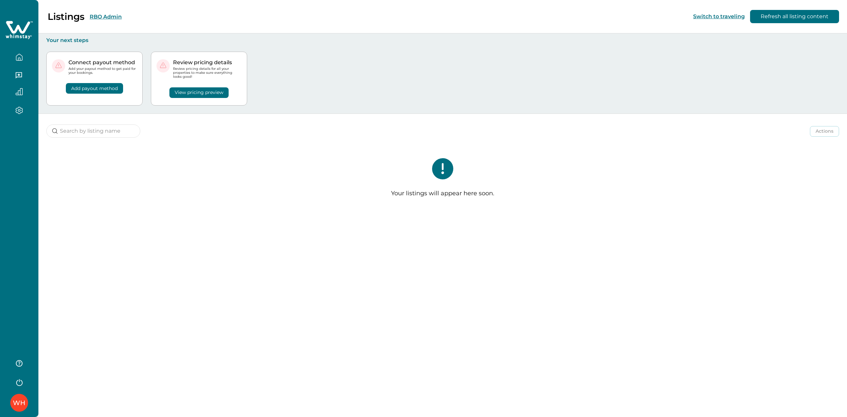 The height and width of the screenshot is (417, 847). I want to click on p: Listings, so click(66, 17).